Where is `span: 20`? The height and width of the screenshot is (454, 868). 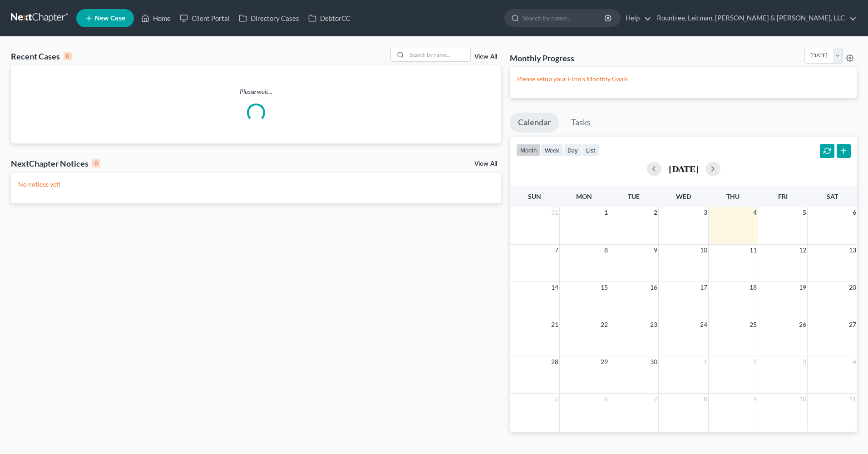 span: 20 is located at coordinates (852, 287).